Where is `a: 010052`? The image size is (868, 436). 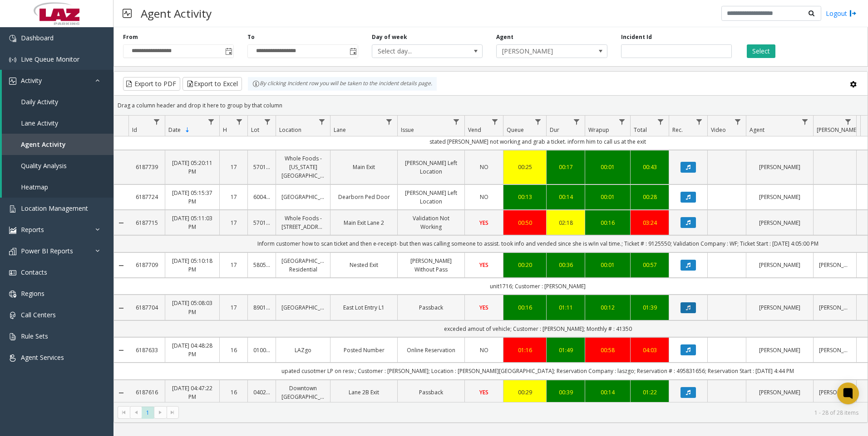
a: 010052 is located at coordinates (261, 350).